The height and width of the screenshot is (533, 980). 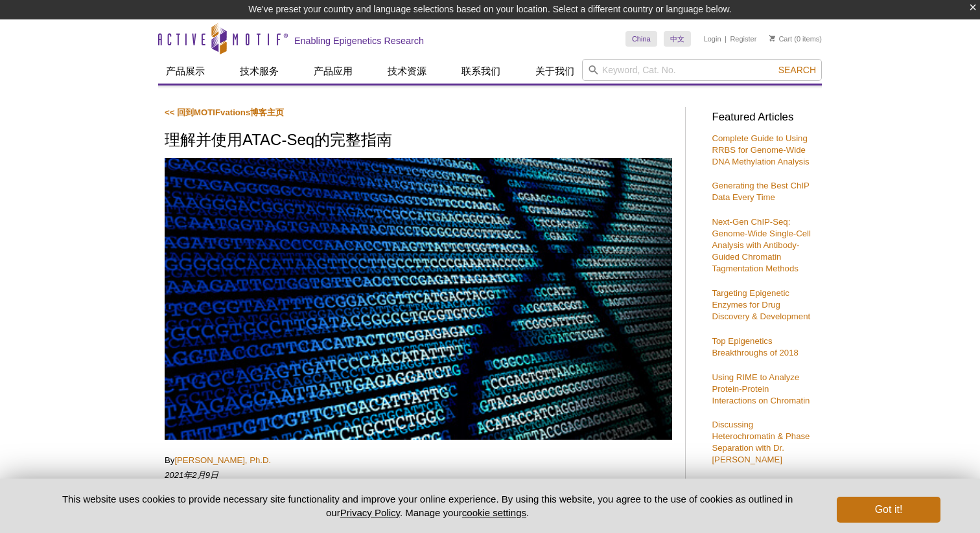 I want to click on a: Privacy Policy, so click(x=370, y=513).